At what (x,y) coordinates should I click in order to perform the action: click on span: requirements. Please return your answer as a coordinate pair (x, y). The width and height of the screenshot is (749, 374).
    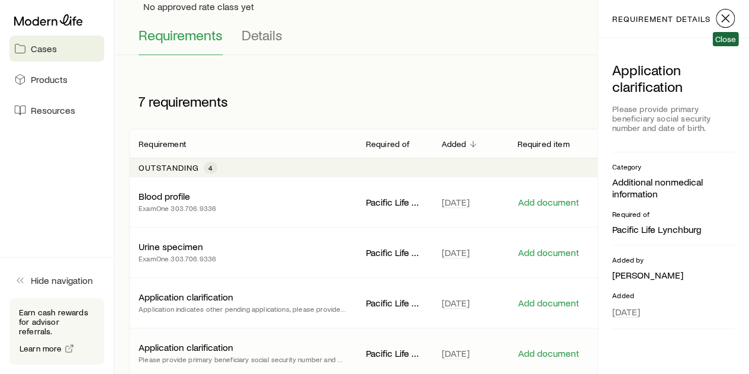
    Looking at the image, I should click on (188, 101).